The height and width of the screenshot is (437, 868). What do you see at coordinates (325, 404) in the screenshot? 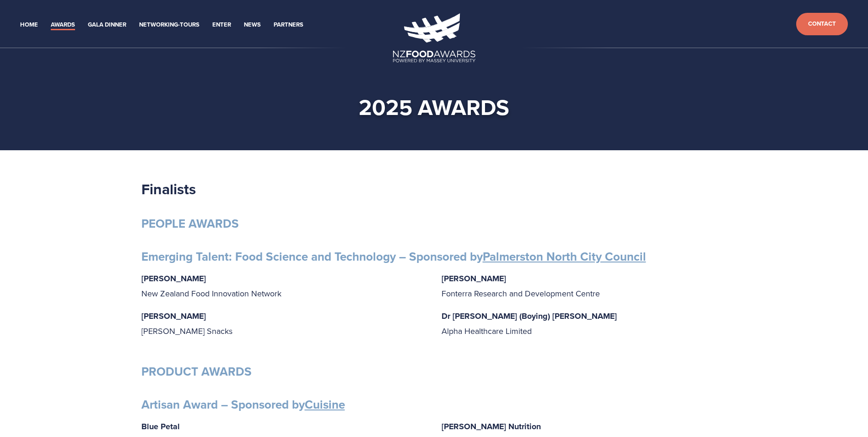
I see `a: Cuisine` at bounding box center [325, 404].